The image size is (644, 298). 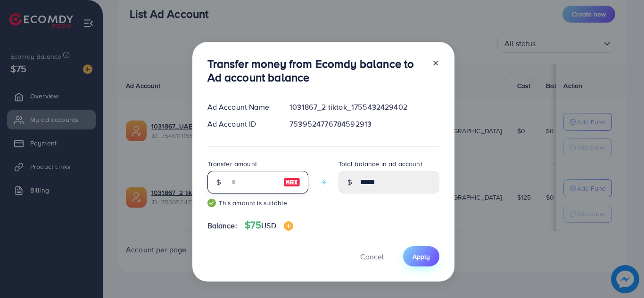 What do you see at coordinates (222, 226) in the screenshot?
I see `span: Balance:` at bounding box center [222, 226].